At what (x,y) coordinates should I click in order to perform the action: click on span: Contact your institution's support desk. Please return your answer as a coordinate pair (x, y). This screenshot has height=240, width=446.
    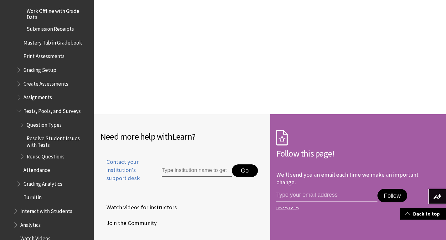
    Looking at the image, I should click on (124, 170).